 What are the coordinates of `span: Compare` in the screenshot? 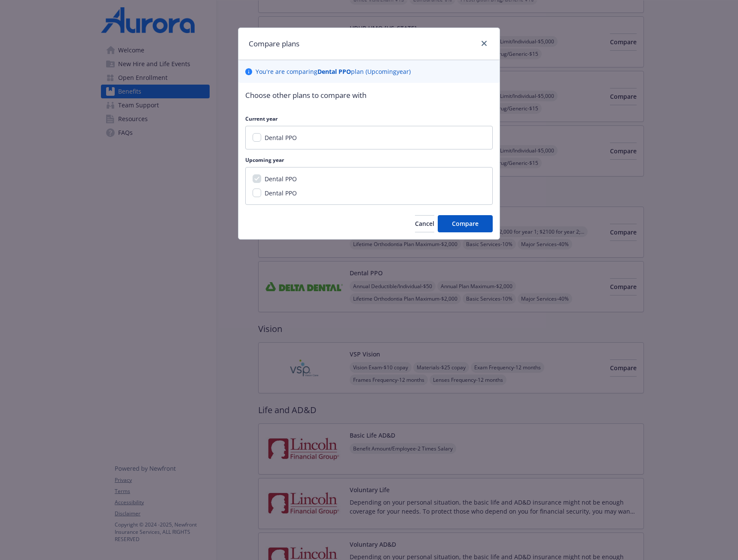 It's located at (465, 223).